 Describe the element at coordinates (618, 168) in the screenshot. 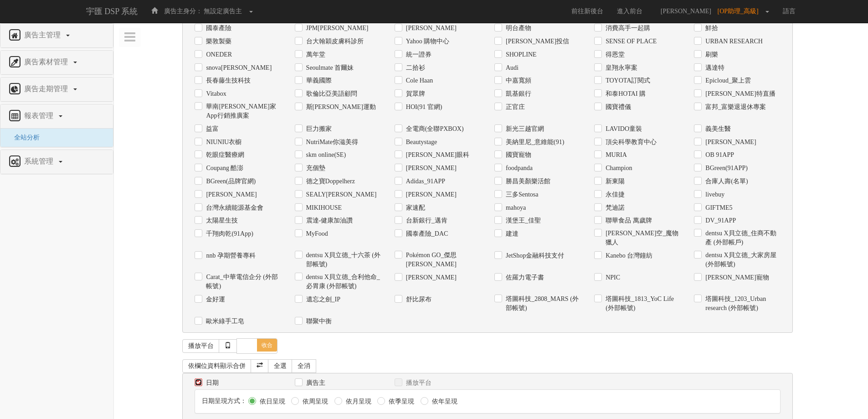

I see `label: Champion` at that location.